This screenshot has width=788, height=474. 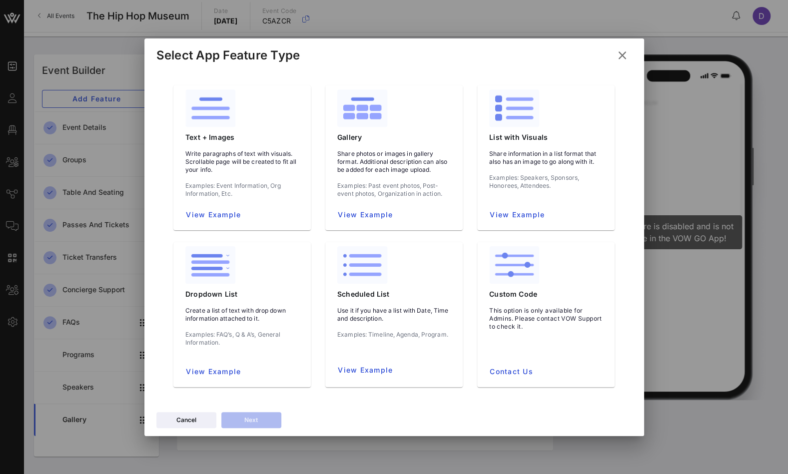 I want to click on p: Create a list of text with drop down information attached to it., so click(x=242, y=315).